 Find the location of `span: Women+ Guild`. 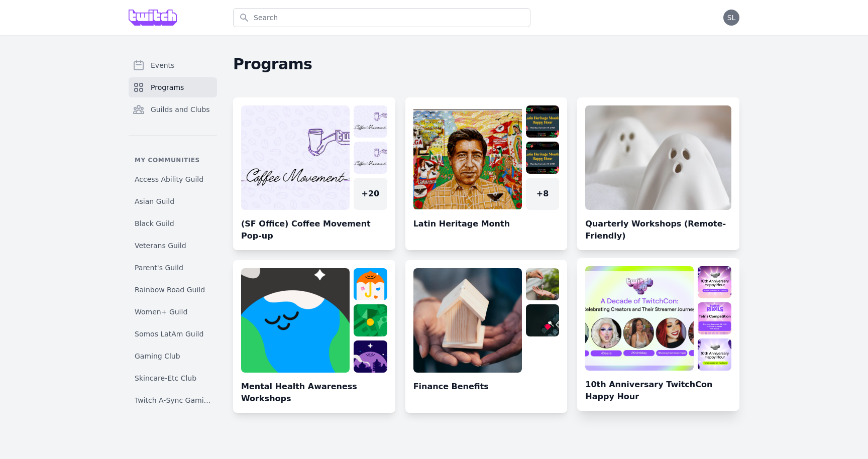

span: Women+ Guild is located at coordinates (161, 312).